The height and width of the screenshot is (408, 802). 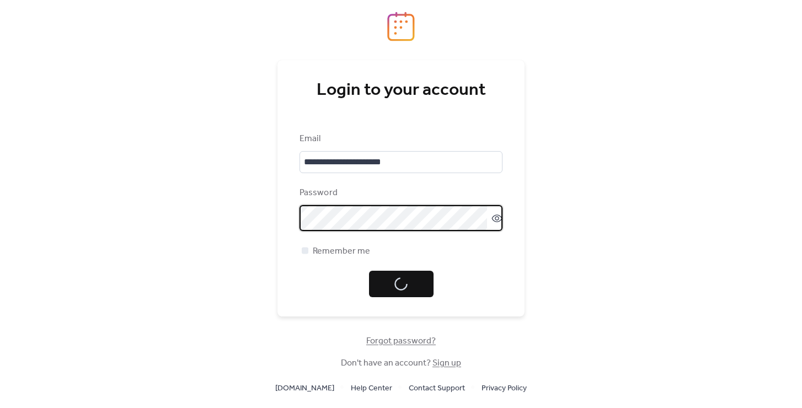 I want to click on a: Help Center, so click(x=371, y=388).